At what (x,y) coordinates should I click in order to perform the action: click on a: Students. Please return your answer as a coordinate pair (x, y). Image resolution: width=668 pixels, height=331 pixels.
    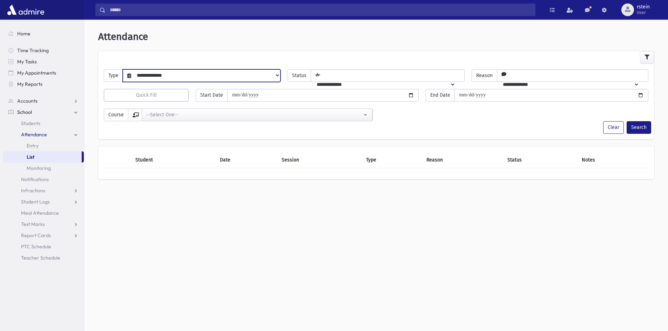
    Looking at the image, I should click on (43, 123).